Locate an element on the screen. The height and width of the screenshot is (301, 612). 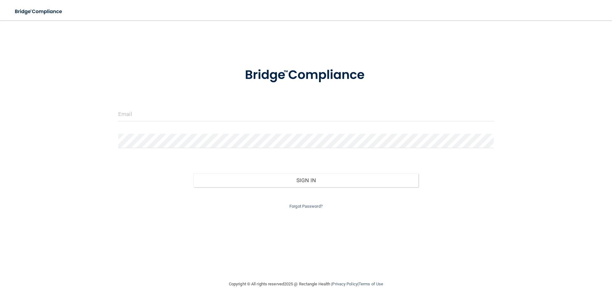
button: Sign In is located at coordinates (306, 180).